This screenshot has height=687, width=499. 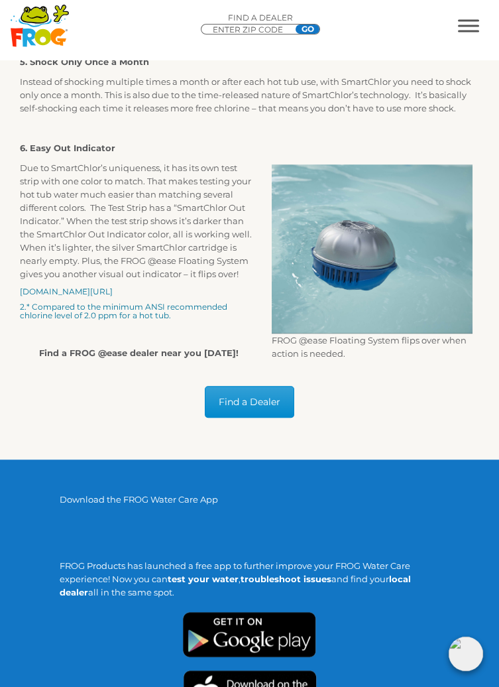 What do you see at coordinates (249, 635) in the screenshot?
I see `img: Google Play` at bounding box center [249, 635].